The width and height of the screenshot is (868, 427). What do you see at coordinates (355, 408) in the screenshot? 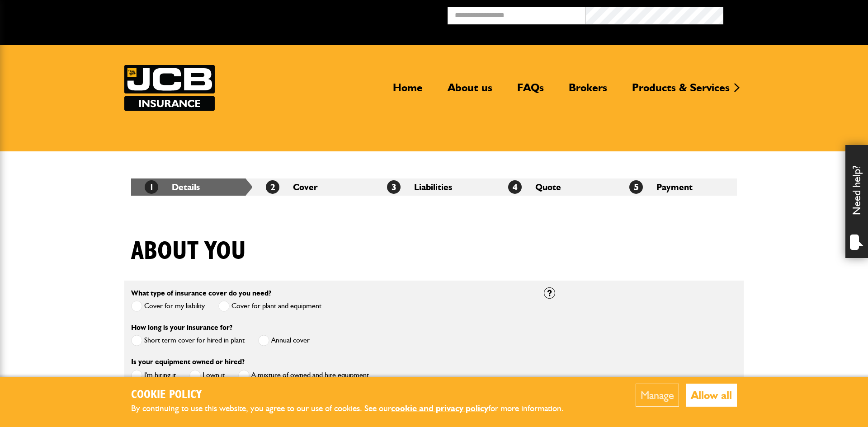
I see `p: By continuing to use this website, you agree to our use of cookies. See our for more information.` at bounding box center [355, 408].